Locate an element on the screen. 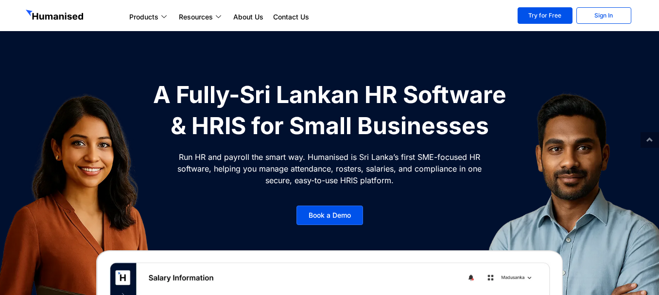 This screenshot has width=659, height=295. a: About Us is located at coordinates (248, 17).